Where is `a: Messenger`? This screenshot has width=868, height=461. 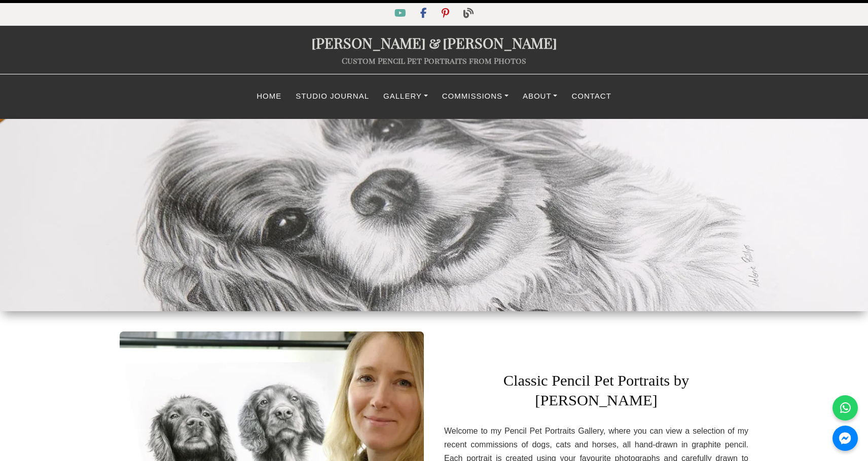 a: Messenger is located at coordinates (845, 439).